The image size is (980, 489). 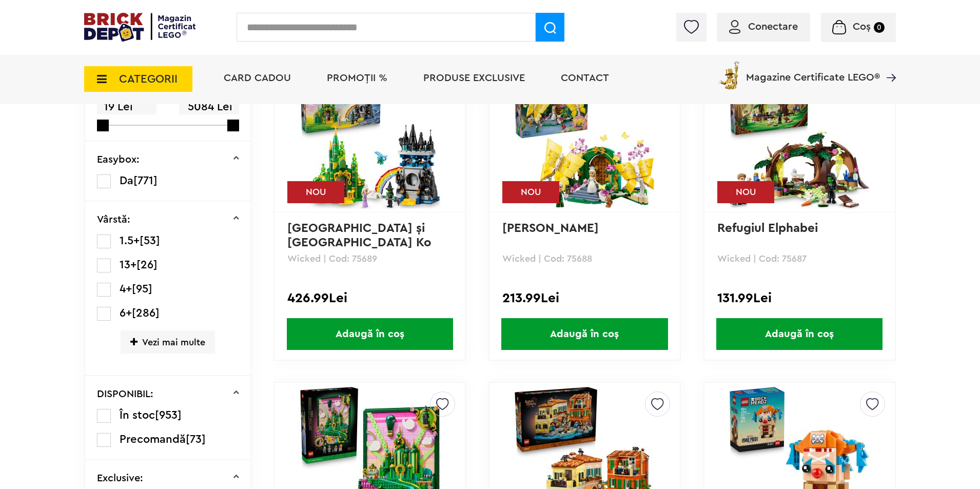 I want to click on p: Easybox:, so click(x=118, y=159).